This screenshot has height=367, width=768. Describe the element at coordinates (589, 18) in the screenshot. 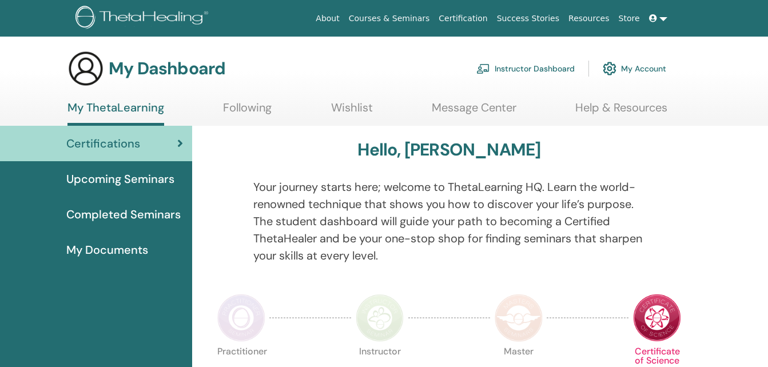

I see `a: Resources` at that location.